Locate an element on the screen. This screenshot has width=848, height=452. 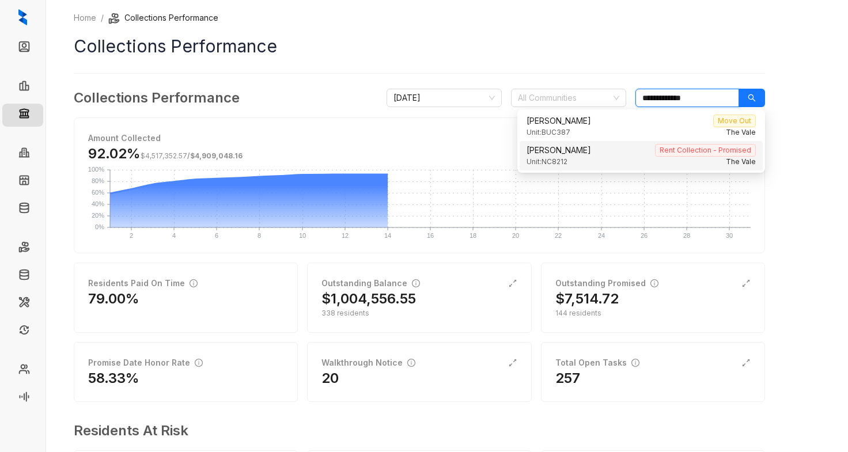
span: $4,909,048.16 is located at coordinates (216, 156).